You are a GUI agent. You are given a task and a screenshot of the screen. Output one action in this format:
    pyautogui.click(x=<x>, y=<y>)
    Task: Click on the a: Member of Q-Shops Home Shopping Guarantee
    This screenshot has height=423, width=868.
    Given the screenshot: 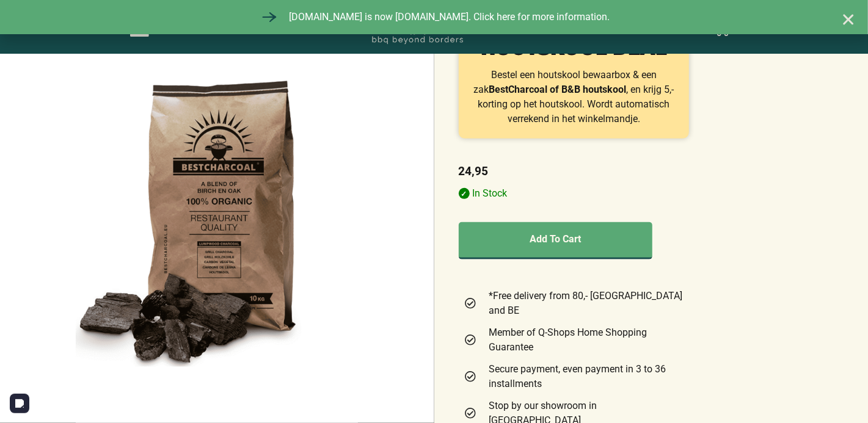 What is the action you would take?
    pyautogui.click(x=575, y=341)
    